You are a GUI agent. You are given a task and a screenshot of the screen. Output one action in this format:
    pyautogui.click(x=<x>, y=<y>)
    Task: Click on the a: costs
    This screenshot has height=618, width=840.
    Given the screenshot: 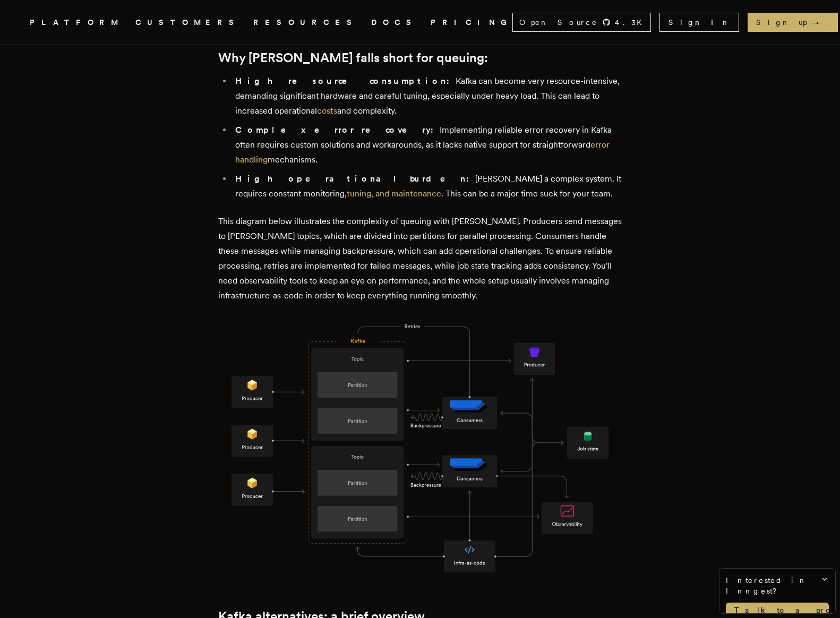 What is the action you would take?
    pyautogui.click(x=327, y=110)
    